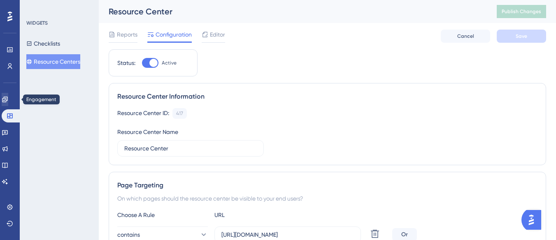 This screenshot has height=240, width=556. I want to click on span: Reports, so click(127, 35).